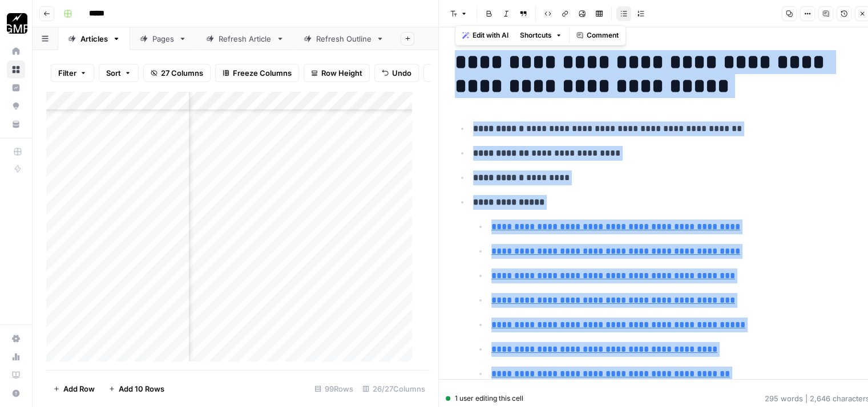  Describe the element at coordinates (245, 39) in the screenshot. I see `a: Refresh Article` at that location.